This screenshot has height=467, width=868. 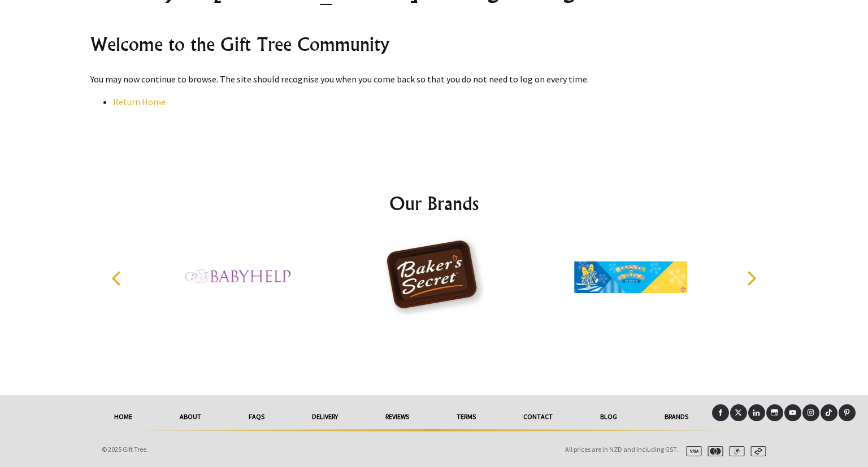 I want to click on a: Youtube, so click(x=792, y=413).